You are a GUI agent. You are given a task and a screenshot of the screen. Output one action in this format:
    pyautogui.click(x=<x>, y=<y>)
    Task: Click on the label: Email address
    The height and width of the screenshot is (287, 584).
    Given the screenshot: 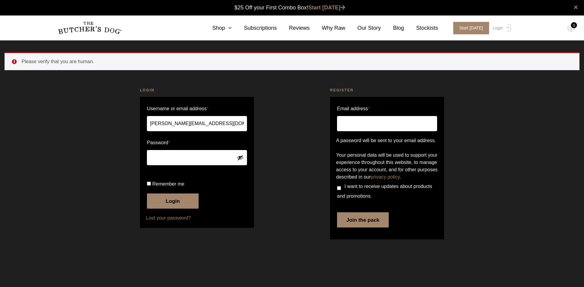 What is the action you would take?
    pyautogui.click(x=353, y=109)
    